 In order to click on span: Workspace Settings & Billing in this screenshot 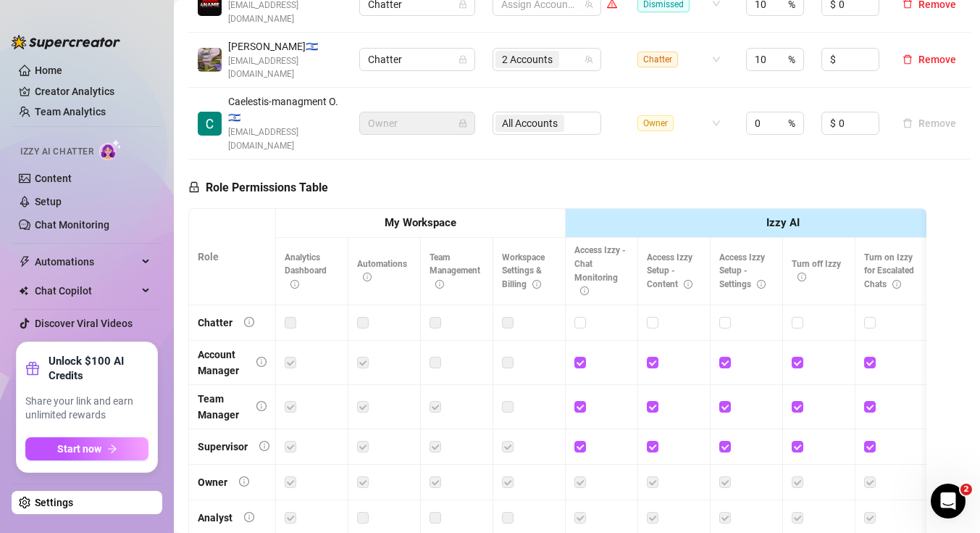, I will do `click(523, 271)`.